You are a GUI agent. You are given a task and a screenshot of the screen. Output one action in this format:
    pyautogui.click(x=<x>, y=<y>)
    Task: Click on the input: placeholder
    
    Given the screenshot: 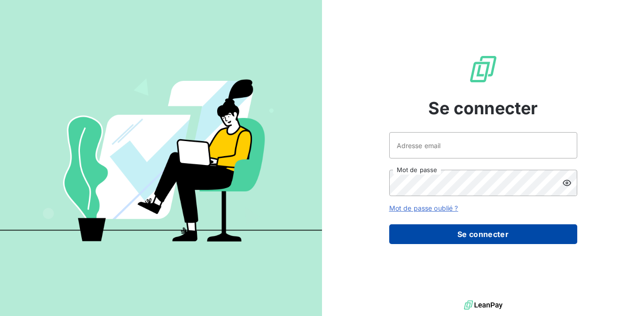 What is the action you would take?
    pyautogui.click(x=483, y=145)
    